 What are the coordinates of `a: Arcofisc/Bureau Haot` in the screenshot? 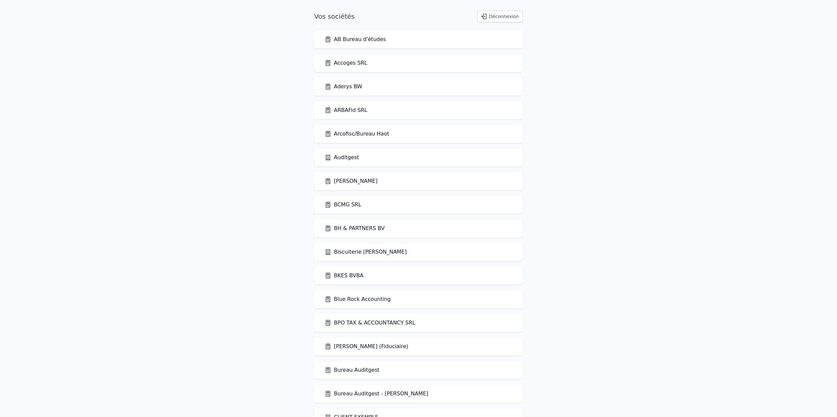 It's located at (357, 134).